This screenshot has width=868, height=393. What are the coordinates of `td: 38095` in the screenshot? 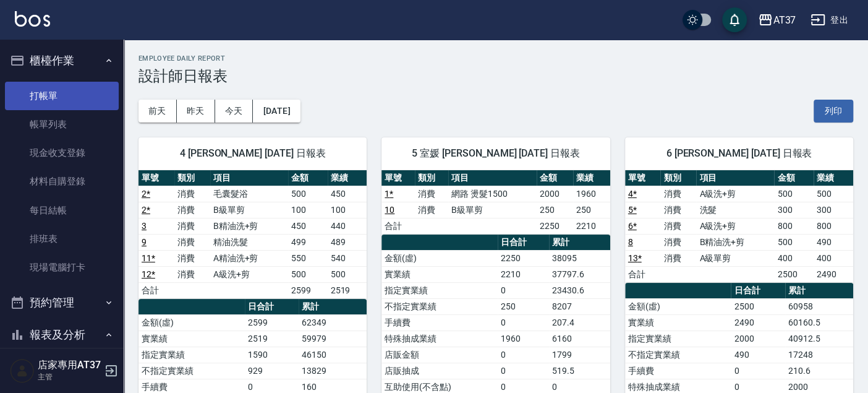 It's located at (579, 258).